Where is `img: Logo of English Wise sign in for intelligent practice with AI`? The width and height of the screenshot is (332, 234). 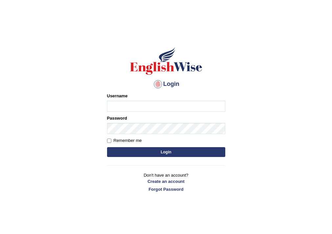
img: Logo of English Wise sign in for intelligent practice with AI is located at coordinates (166, 61).